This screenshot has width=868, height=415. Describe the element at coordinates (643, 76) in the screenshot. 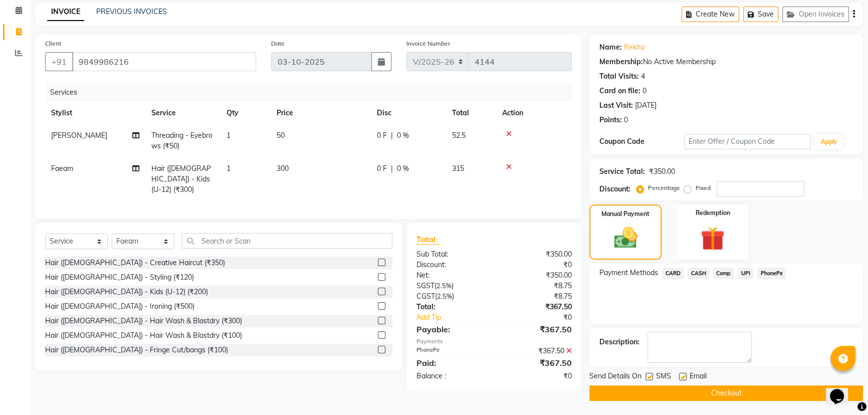

I see `div: 4` at that location.